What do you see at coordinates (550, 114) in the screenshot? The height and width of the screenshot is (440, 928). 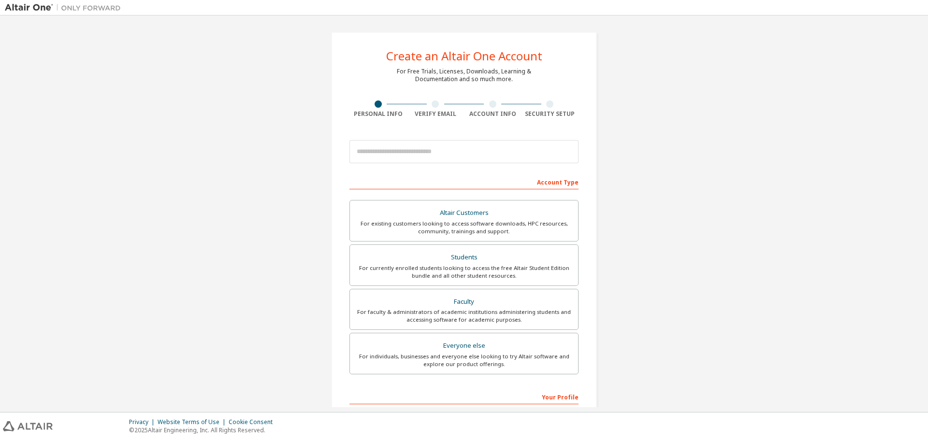 I see `div: Security Setup` at bounding box center [550, 114].